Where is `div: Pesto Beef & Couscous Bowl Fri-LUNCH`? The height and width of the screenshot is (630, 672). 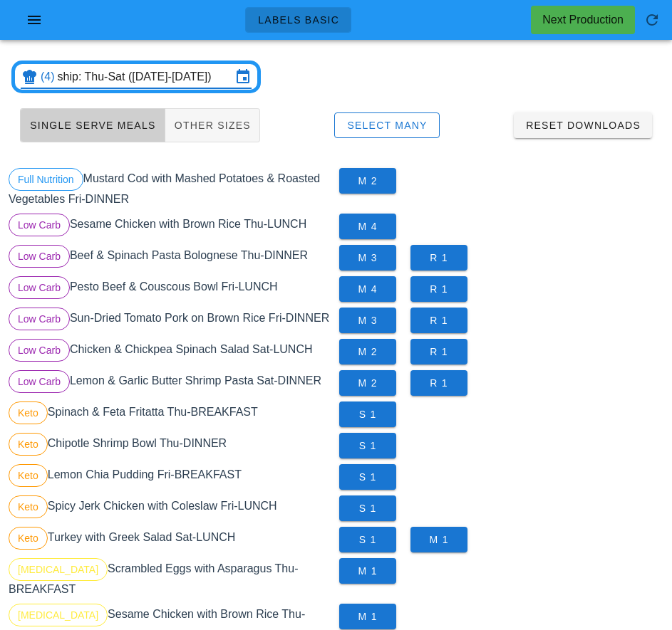
div: Pesto Beef & Couscous Bowl Fri-LUNCH is located at coordinates (171, 289).